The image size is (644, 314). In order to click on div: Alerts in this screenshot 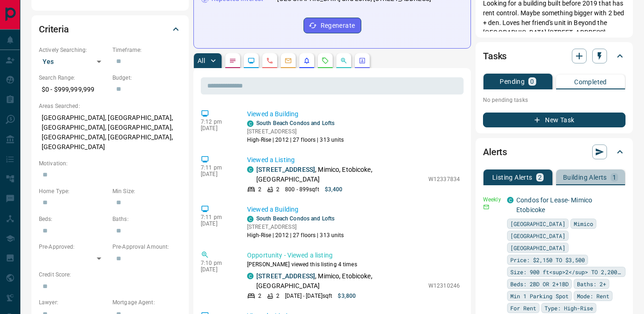, I will do `click(555, 152)`.